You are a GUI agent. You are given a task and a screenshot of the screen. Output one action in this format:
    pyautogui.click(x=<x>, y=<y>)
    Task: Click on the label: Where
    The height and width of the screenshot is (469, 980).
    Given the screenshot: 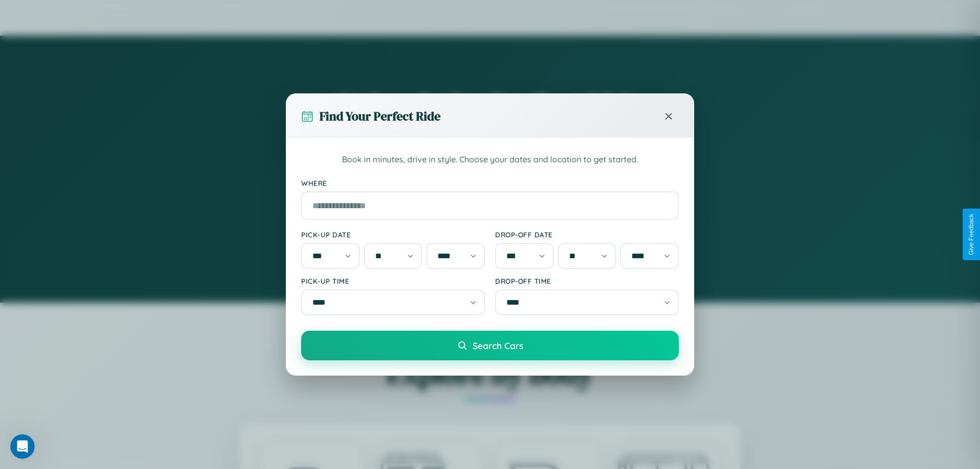 What is the action you would take?
    pyautogui.click(x=490, y=183)
    